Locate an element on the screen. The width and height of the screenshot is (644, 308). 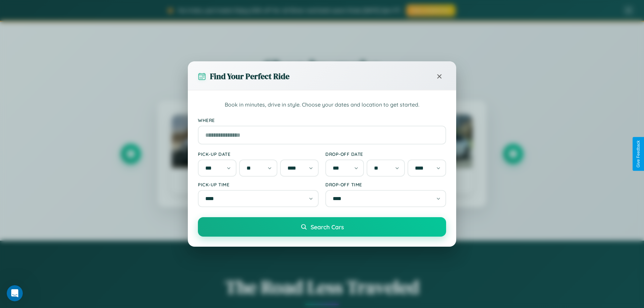
label: Where is located at coordinates (322, 120).